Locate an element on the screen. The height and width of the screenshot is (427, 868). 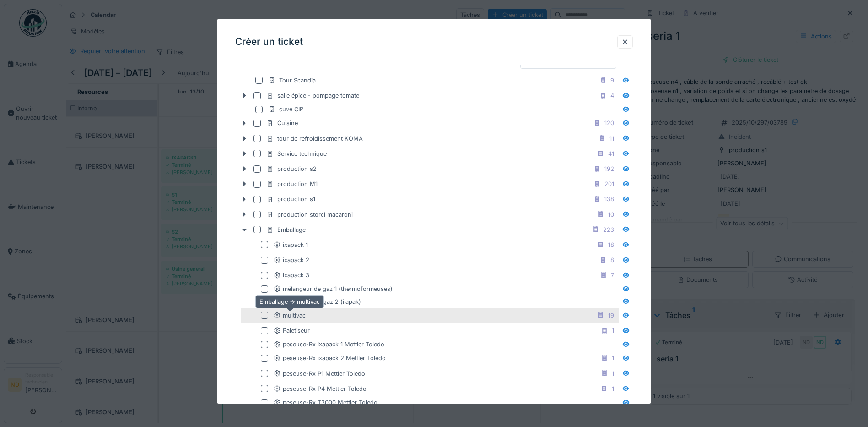
div: production M1 is located at coordinates (292, 184).